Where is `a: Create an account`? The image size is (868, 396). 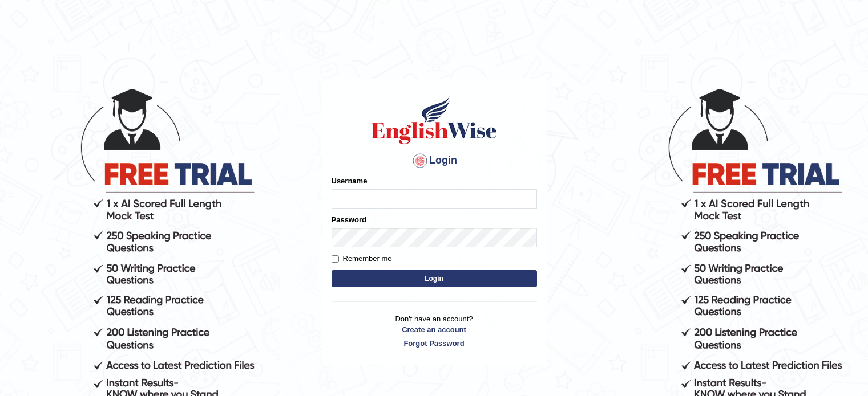 a: Create an account is located at coordinates (435, 329).